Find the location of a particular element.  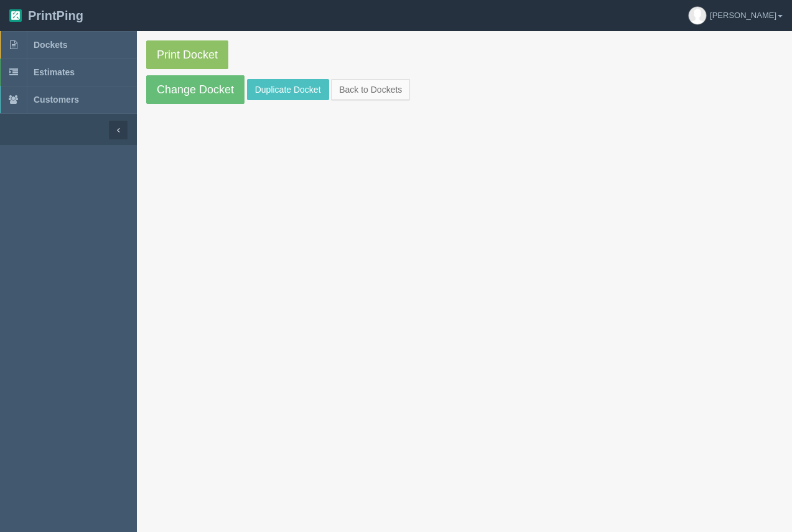

a: Back to Dockets is located at coordinates (370, 90).